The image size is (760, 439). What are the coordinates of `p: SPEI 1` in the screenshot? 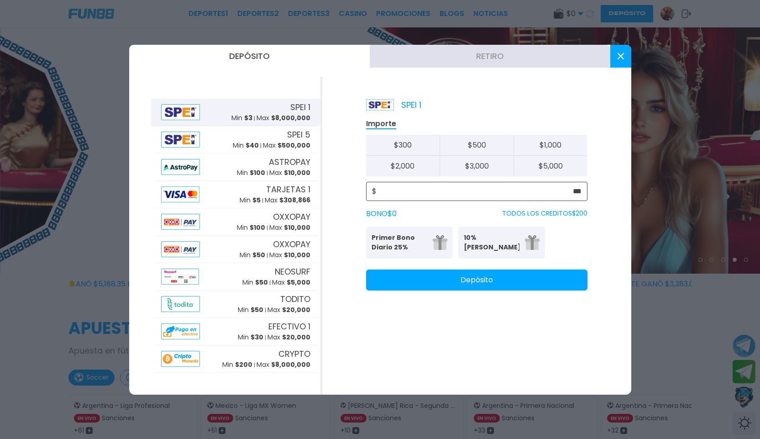 It's located at (394, 105).